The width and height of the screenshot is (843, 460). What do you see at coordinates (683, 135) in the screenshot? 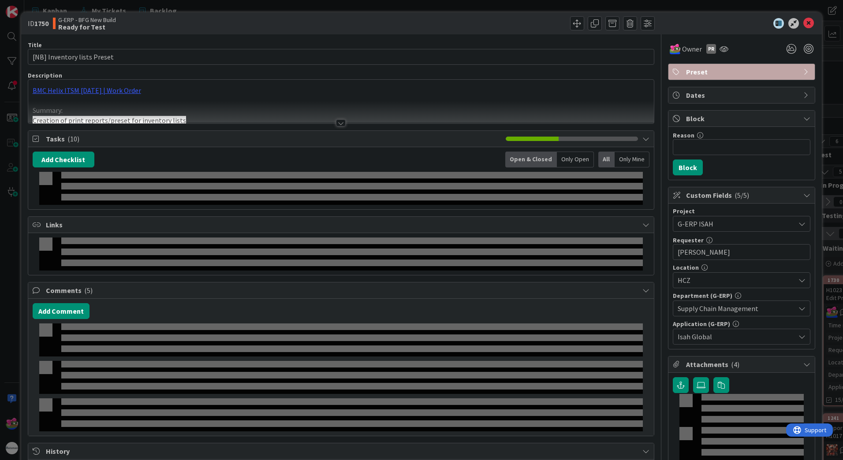
I see `label: Reason` at bounding box center [683, 135].